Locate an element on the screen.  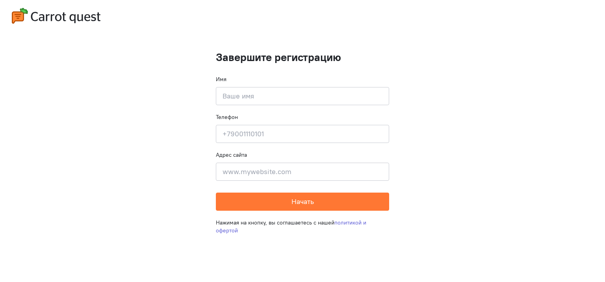
h1: Завершите регистрацию is located at coordinates (302, 57).